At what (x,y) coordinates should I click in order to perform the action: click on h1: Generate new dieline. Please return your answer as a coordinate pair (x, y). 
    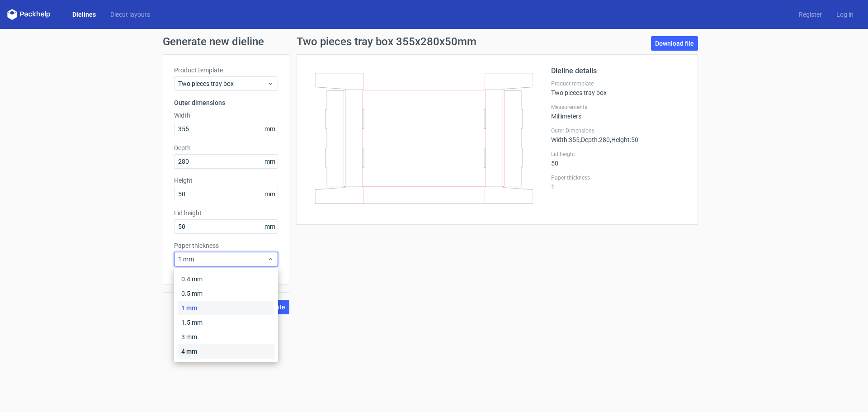
    Looking at the image, I should click on (434, 42).